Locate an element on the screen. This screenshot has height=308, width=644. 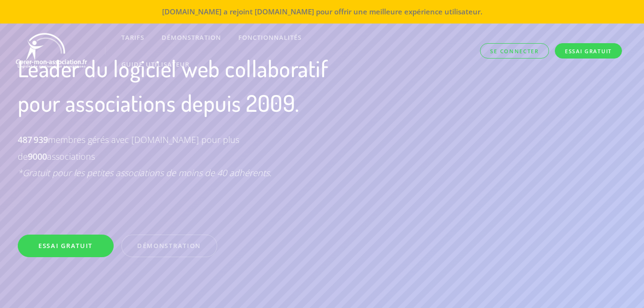
h1: Leader du logiciel web collaboratif pour associations depuis 2009. is located at coordinates (193, 86).